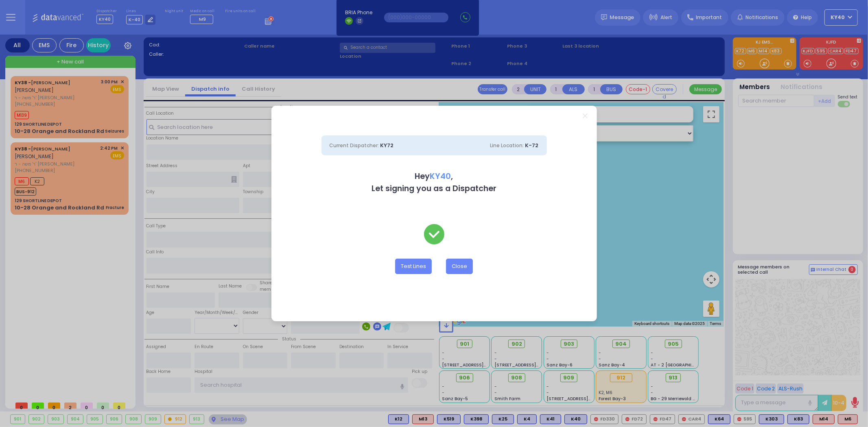  What do you see at coordinates (460, 266) in the screenshot?
I see `button: Close` at bounding box center [460, 266].